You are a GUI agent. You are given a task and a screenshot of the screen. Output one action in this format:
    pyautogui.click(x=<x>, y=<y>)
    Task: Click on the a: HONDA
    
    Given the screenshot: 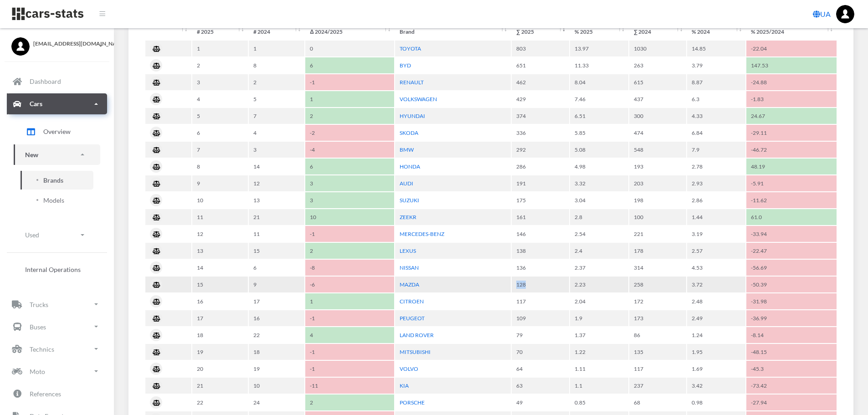 What is the action you would take?
    pyautogui.click(x=410, y=166)
    